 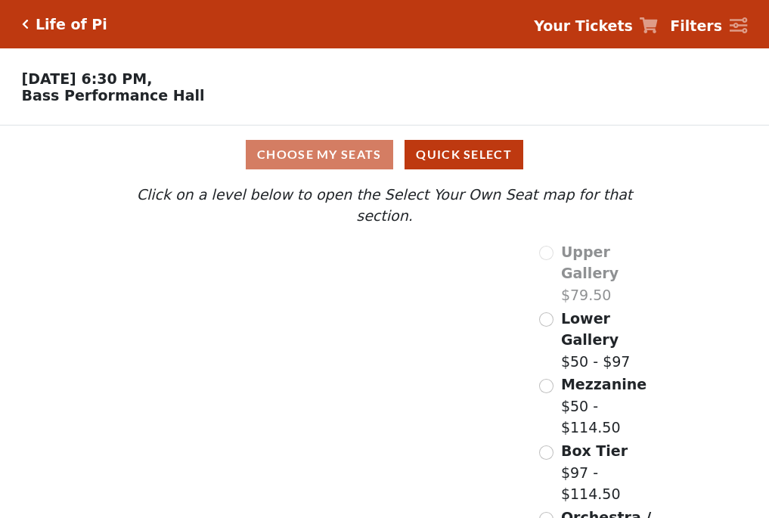 I want to click on button: Quick Select, so click(x=463, y=154).